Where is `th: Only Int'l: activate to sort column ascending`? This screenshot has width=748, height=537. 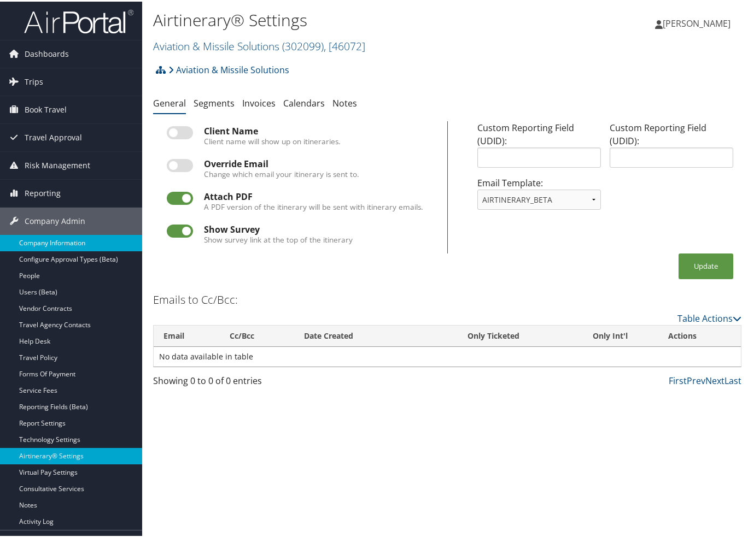 th: Only Int'l: activate to sort column ascending is located at coordinates (610, 335).